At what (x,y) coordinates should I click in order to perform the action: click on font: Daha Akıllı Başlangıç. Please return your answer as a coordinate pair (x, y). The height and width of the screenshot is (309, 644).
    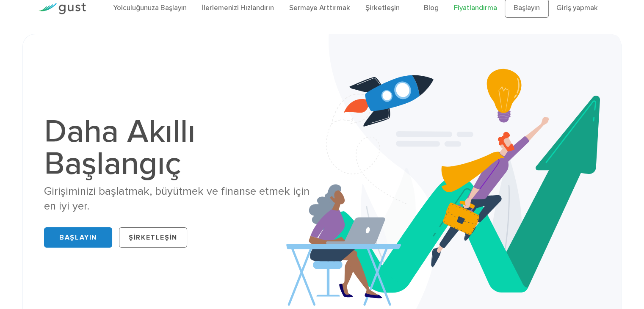
    Looking at the image, I should click on (120, 148).